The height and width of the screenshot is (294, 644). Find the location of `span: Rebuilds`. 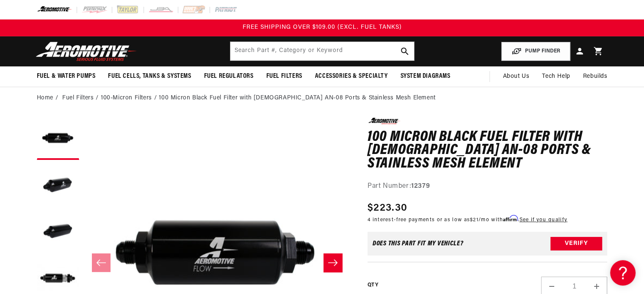

span: Rebuilds is located at coordinates (595, 77).